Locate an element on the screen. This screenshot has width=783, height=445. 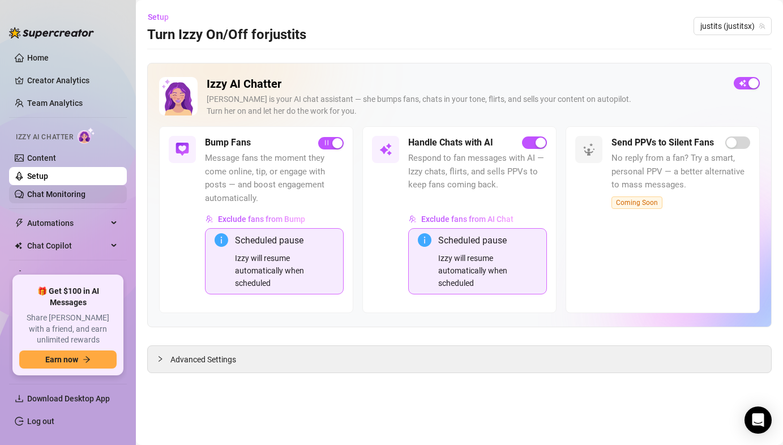
span: No reply from a fan? Try a smart, personal PPV — a better alternative to mass messages. is located at coordinates (680, 172).